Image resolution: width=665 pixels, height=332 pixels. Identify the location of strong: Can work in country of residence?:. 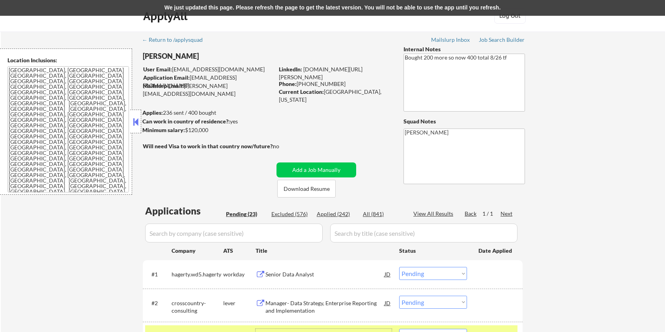
(186, 121).